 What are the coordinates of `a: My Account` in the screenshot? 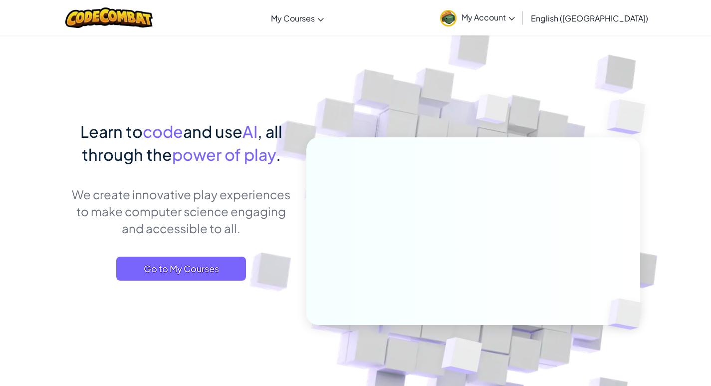 It's located at (478, 17).